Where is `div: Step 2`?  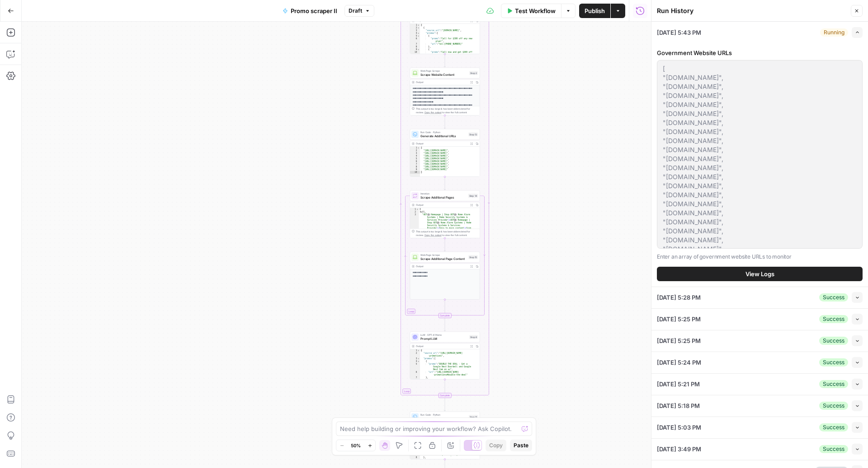 div: Step 2 is located at coordinates (473, 73).